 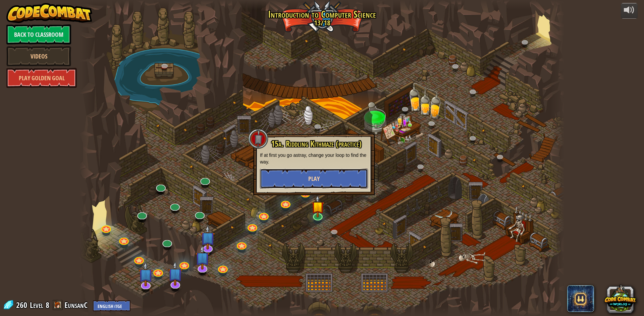 What do you see at coordinates (314, 159) in the screenshot?
I see `p: If at first you go astray, change your loop to find the way.` at bounding box center [314, 159].